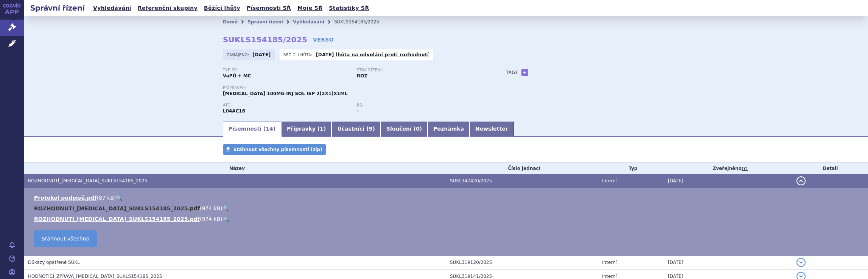 The width and height of the screenshot is (868, 279). What do you see at coordinates (404, 129) in the screenshot?
I see `a: Sloučení (0)` at bounding box center [404, 129].